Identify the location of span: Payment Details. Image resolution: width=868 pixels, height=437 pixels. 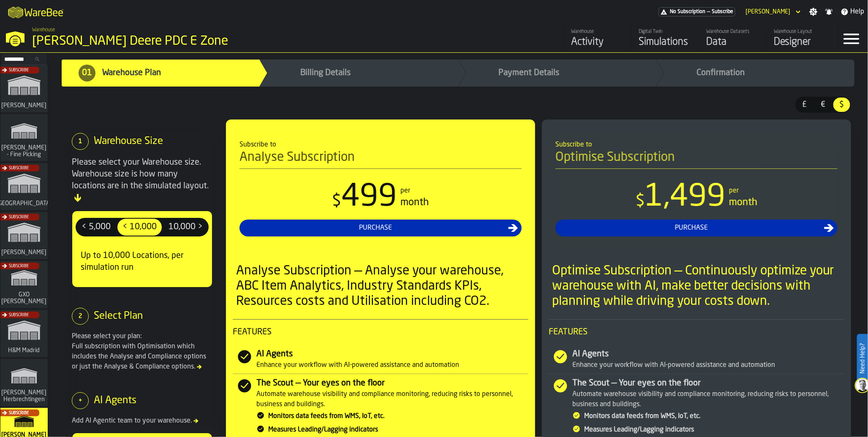
(529, 73).